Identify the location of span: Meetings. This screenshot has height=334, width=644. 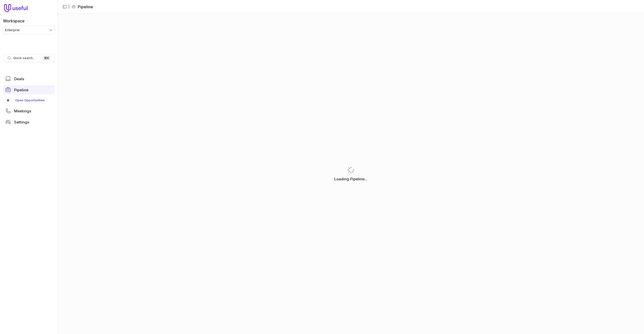
(22, 111).